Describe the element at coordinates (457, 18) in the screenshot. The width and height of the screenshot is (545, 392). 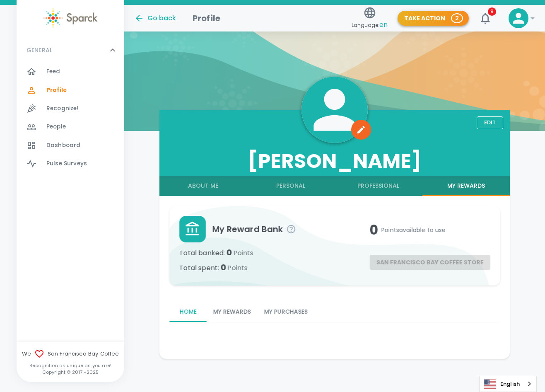
I see `p: 2` at that location.